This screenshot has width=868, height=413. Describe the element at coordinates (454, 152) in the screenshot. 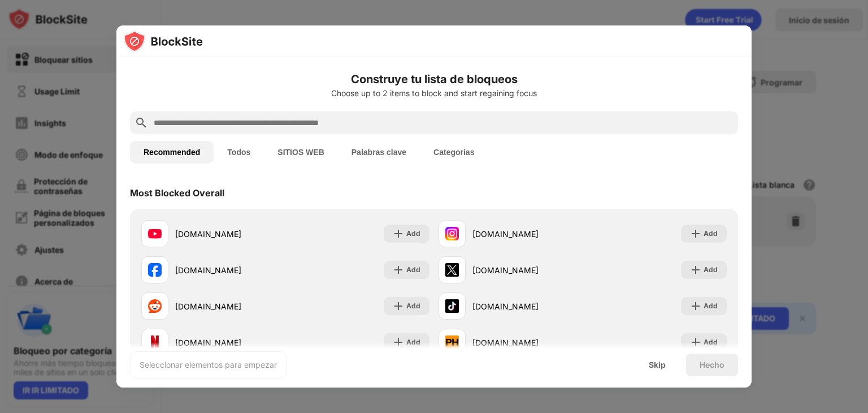

I see `button: Categorías` at that location.